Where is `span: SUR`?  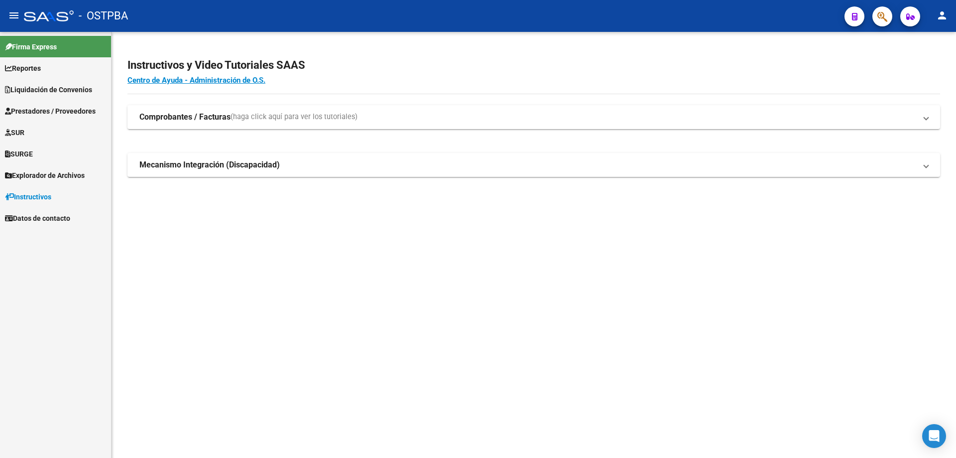
span: SUR is located at coordinates (14, 132).